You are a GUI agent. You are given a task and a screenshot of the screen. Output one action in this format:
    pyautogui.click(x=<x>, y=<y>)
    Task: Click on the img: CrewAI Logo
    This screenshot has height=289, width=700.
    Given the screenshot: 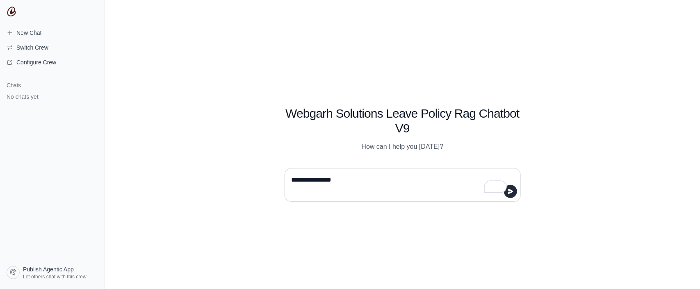 What is the action you would take?
    pyautogui.click(x=11, y=11)
    